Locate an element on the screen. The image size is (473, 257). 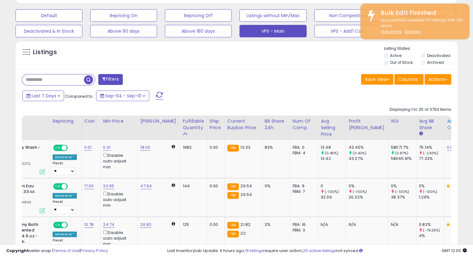
span: 26.54 is located at coordinates (246, 186).